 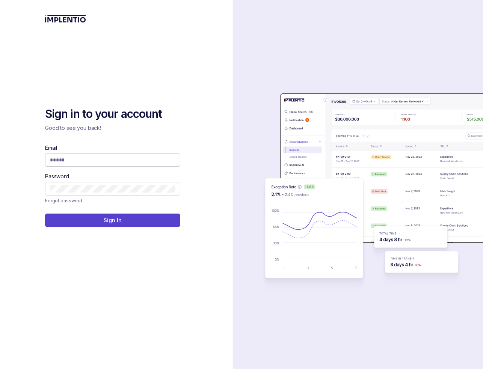 What do you see at coordinates (112, 220) in the screenshot?
I see `p: Sign In` at bounding box center [112, 220].